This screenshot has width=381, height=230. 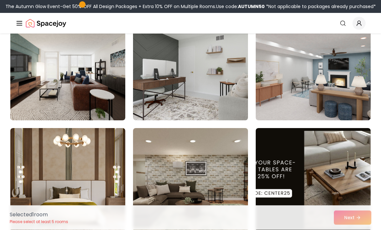 What do you see at coordinates (68, 69) in the screenshot?
I see `img: Room room-7` at bounding box center [68, 69].